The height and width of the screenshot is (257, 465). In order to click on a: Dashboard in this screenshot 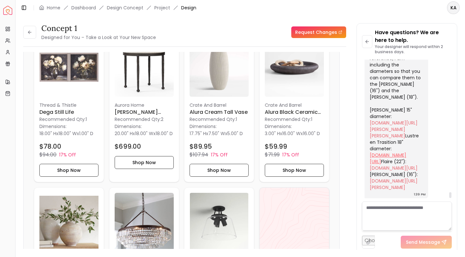, I will do `click(84, 8)`.